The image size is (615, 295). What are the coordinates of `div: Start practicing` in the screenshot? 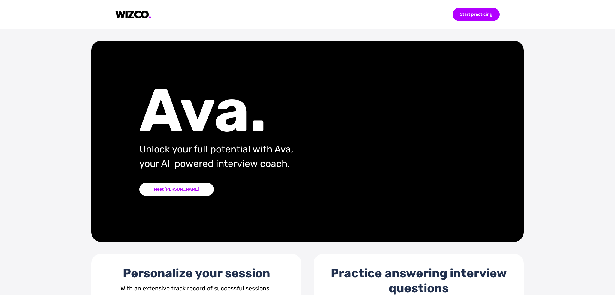 It's located at (476, 14).